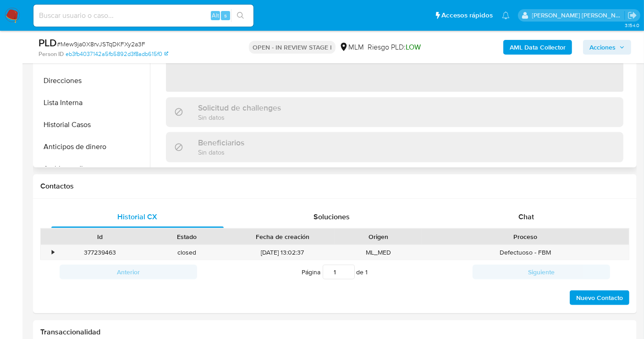 The height and width of the screenshot is (339, 644). I want to click on span: 3.154.0, so click(633, 26).